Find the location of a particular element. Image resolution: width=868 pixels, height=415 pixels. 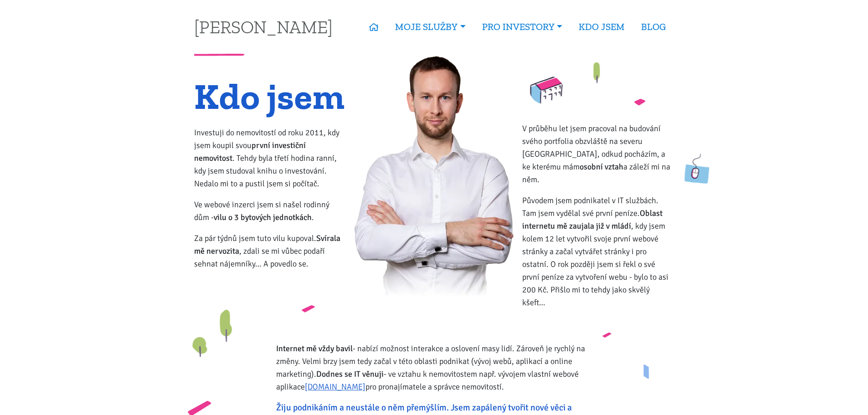

strong: Dodnes se IT věnuji is located at coordinates (350, 374).